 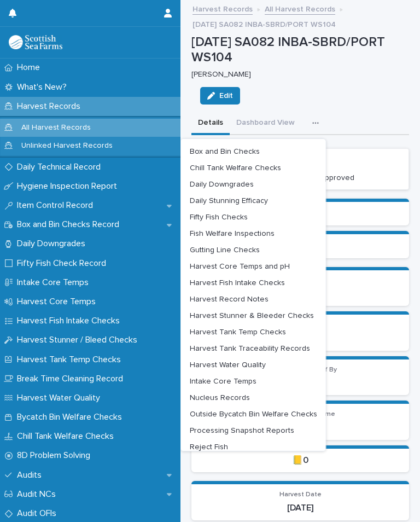 What do you see at coordinates (51, 106) in the screenshot?
I see `p: Harvest Records` at bounding box center [51, 106].